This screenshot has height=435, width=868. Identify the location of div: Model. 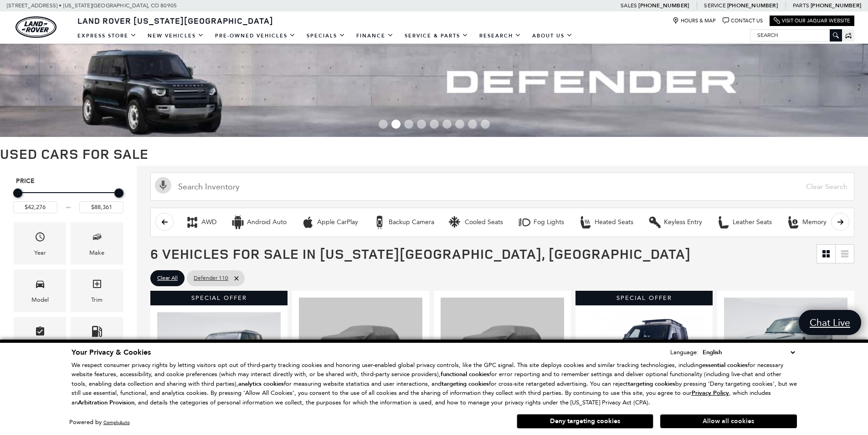
(40, 300).